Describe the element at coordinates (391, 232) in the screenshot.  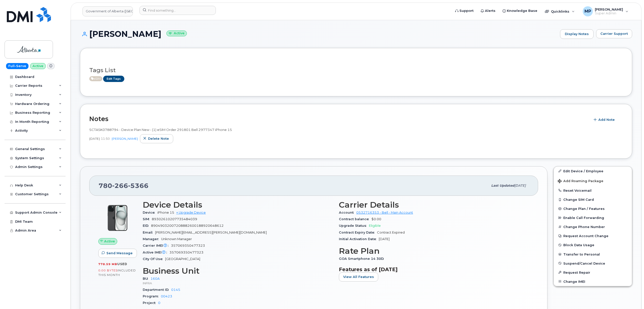
I see `span: Contract Expired` at that location.